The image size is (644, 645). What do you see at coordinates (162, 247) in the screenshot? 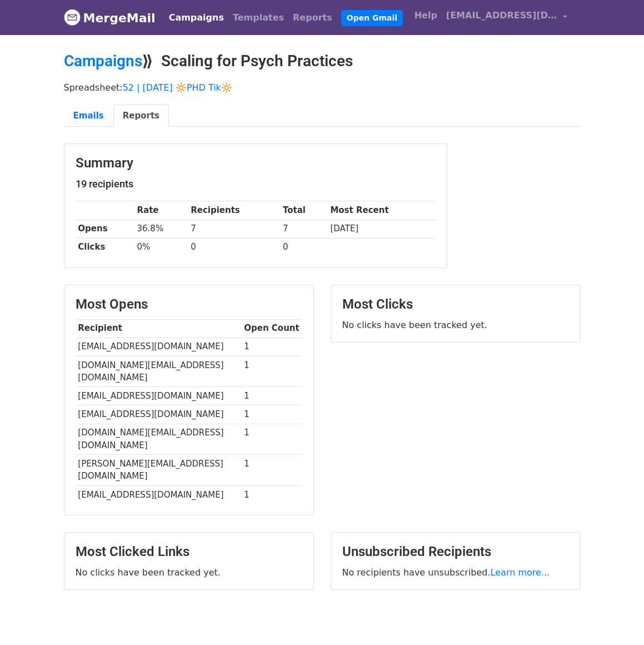
I see `td: 0%` at bounding box center [162, 247].